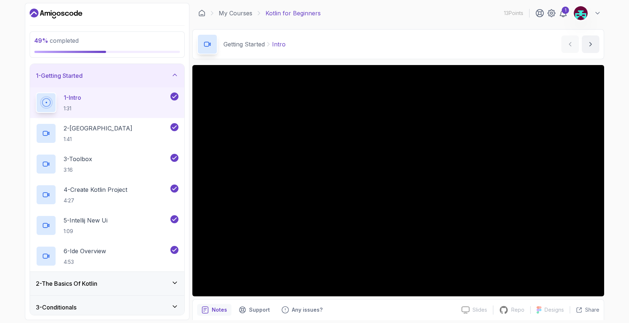 The image size is (629, 323). Describe the element at coordinates (86, 221) in the screenshot. I see `p: 5 - Intellij New Ui` at that location.